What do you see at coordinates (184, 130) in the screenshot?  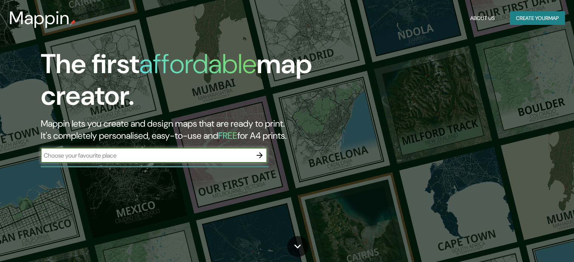 I see `h2: Mappin lets you create and design maps that are ready to print. It's completely personalised, eas...` at bounding box center [184, 130].